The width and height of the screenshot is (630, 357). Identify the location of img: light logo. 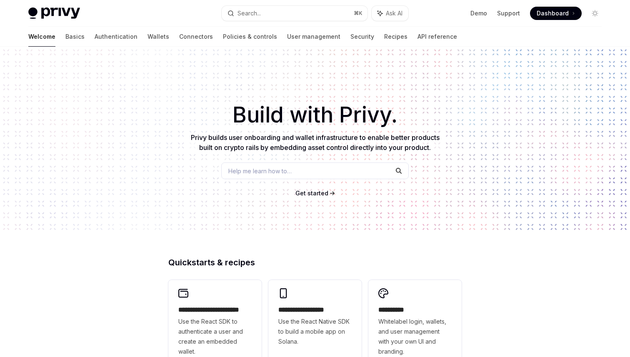
(54, 13).